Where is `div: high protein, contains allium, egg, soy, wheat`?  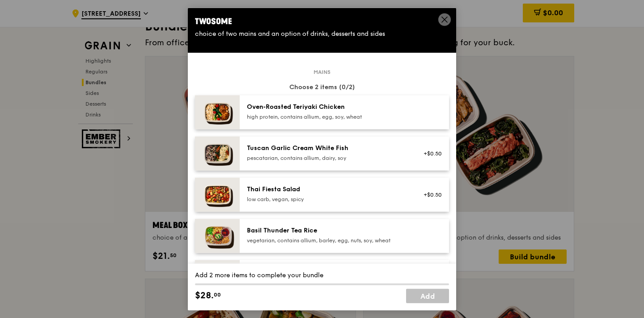 div: high protein, contains allium, egg, soy, wheat is located at coordinates (327, 117).